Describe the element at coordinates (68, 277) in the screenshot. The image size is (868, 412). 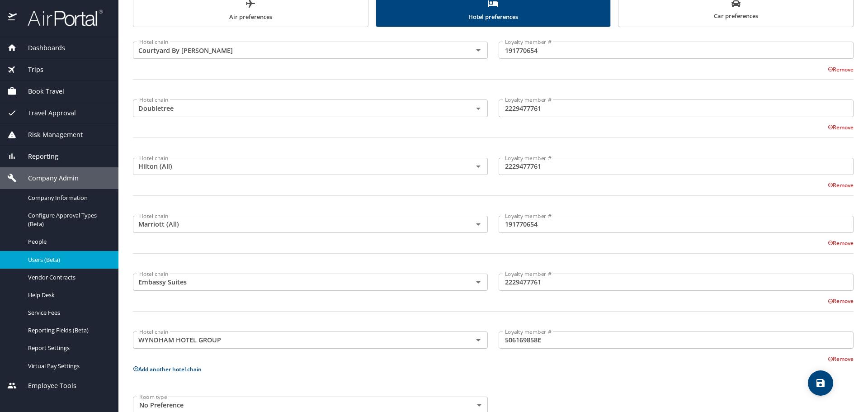
I see `span: Vendor Contracts` at that location.